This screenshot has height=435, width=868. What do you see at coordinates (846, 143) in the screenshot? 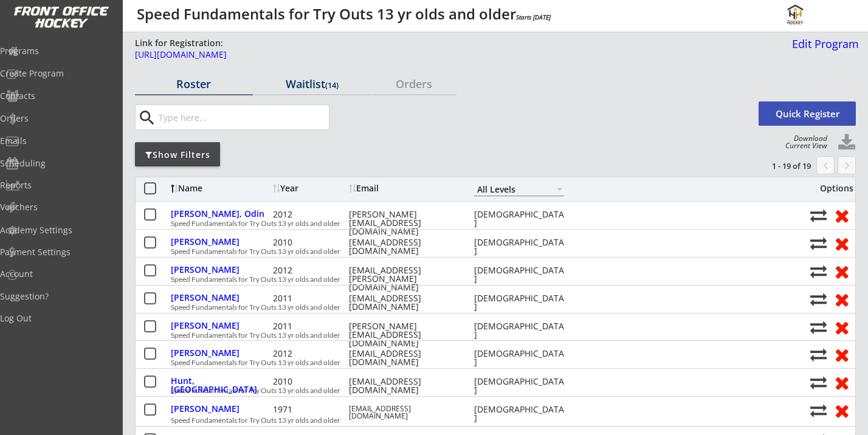
I see `button: Click to download full roster. Your browser settings may try to block it, check your security set...` at bounding box center [846, 143].